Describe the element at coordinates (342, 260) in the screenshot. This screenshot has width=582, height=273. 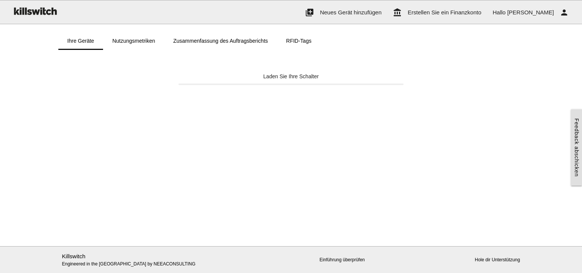
I see `a: Einführung überprüfen` at that location.